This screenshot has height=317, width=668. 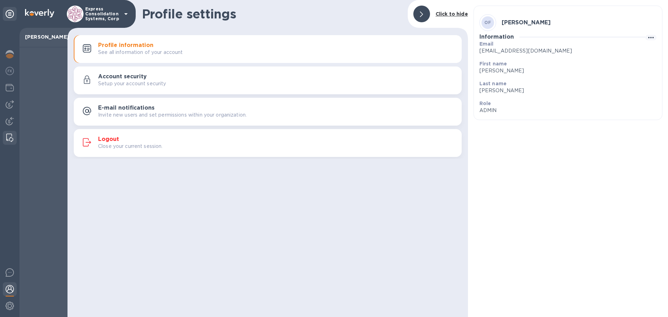 What do you see at coordinates (452, 14) in the screenshot?
I see `b: Click to hide` at bounding box center [452, 14].